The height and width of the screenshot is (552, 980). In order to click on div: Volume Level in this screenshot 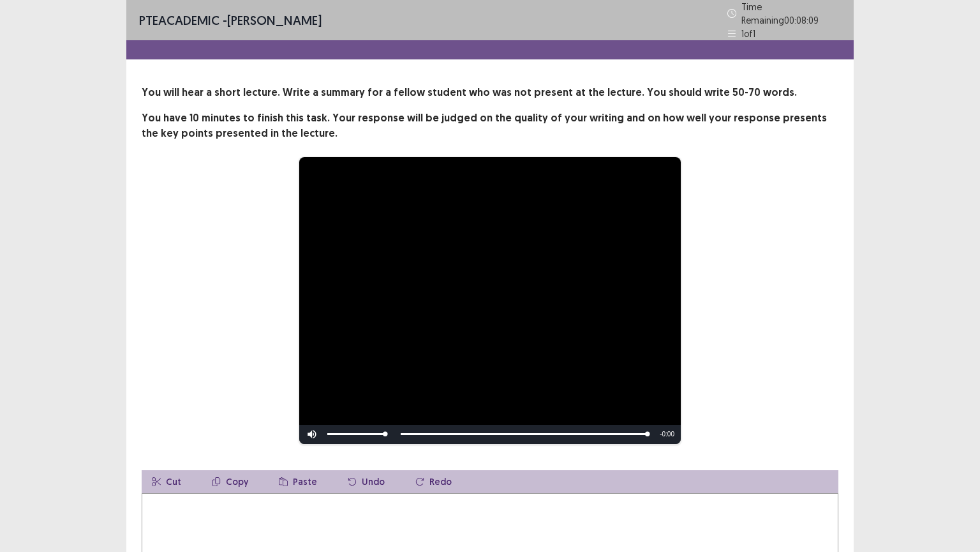, I will do `click(356, 434)`.